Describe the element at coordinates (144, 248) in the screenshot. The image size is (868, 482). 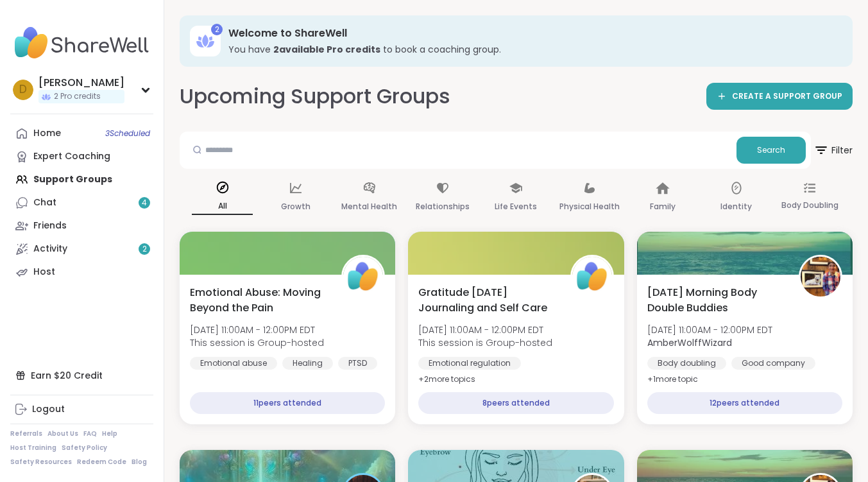
I see `span: 2` at that location.